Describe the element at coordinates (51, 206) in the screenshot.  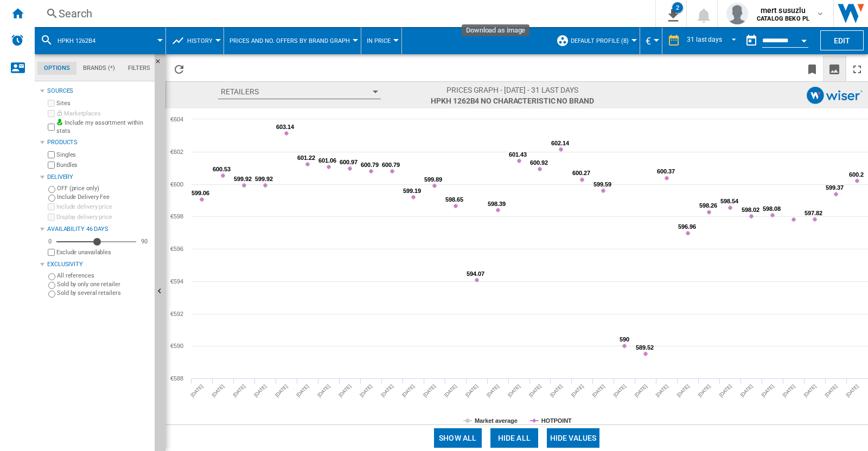
I see `input: Include delivery price` at that location.